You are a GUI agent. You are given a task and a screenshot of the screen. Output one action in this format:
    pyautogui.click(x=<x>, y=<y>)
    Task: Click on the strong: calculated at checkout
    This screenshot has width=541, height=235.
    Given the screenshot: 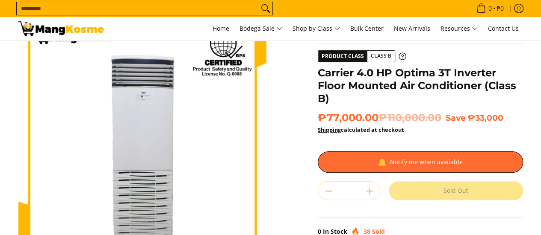 What is the action you would take?
    pyautogui.click(x=361, y=130)
    